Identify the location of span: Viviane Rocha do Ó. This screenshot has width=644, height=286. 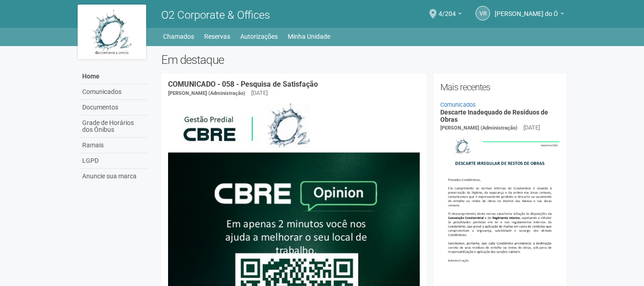
(526, 9).